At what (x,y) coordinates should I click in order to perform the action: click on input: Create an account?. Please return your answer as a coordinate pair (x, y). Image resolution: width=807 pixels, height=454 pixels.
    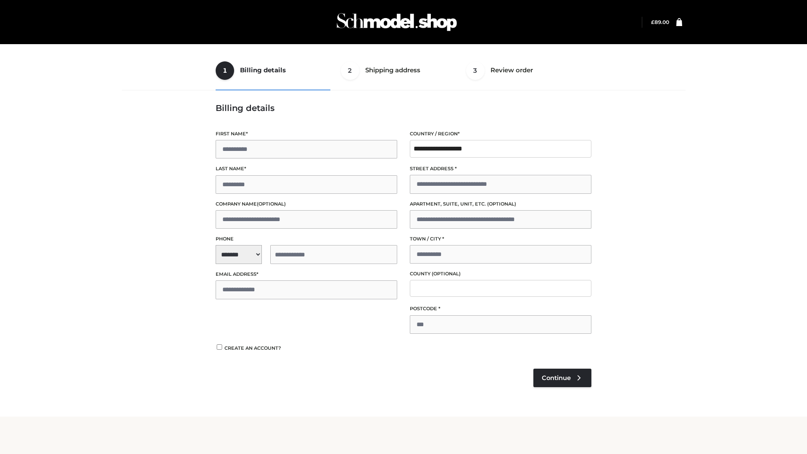
    Looking at the image, I should click on (219, 347).